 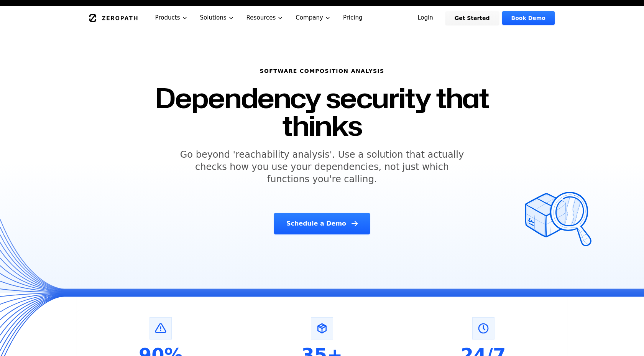 What do you see at coordinates (265, 17) in the screenshot?
I see `button: Resources` at bounding box center [265, 17].